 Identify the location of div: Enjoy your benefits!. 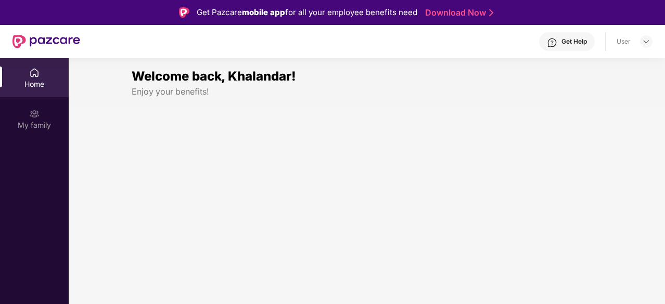
(367, 92).